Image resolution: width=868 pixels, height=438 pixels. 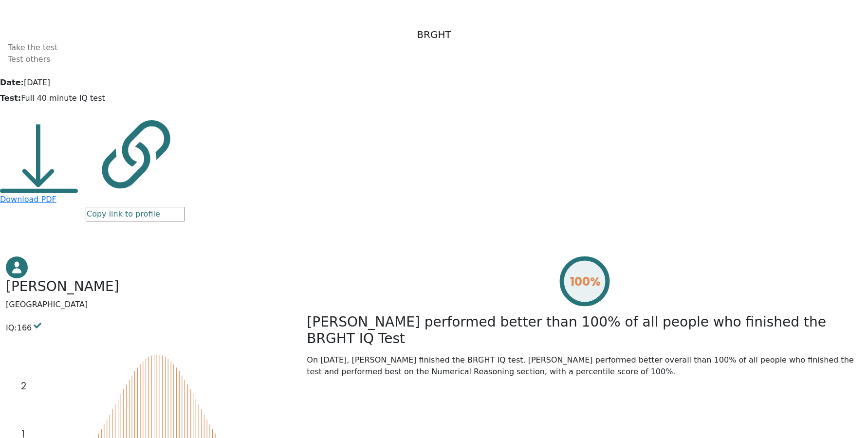 I want to click on a: Brght, so click(x=434, y=35).